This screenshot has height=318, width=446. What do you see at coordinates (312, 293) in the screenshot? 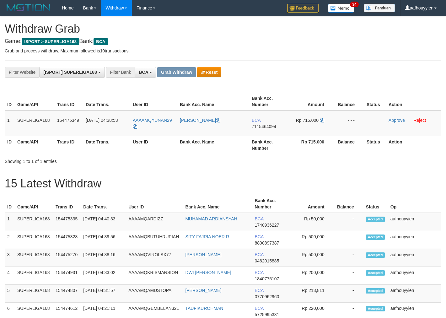
I see `td: Rp 213,811` at bounding box center [312, 293].